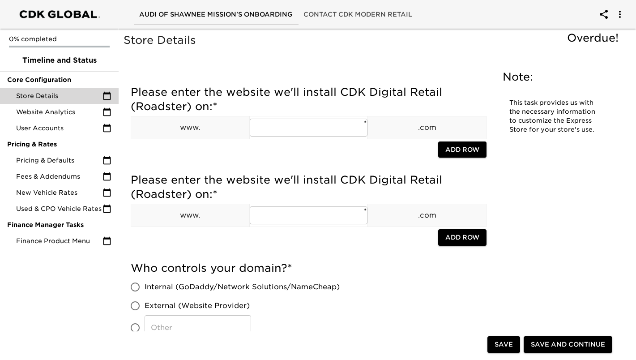 This screenshot has height=360, width=636. What do you see at coordinates (59, 225) in the screenshot?
I see `span: Finance Manager Tasks` at bounding box center [59, 225].